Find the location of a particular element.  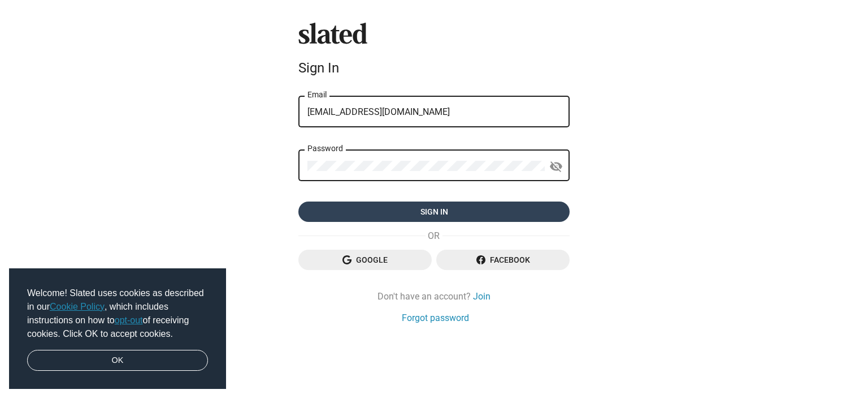

button: Google is located at coordinates (365, 260).